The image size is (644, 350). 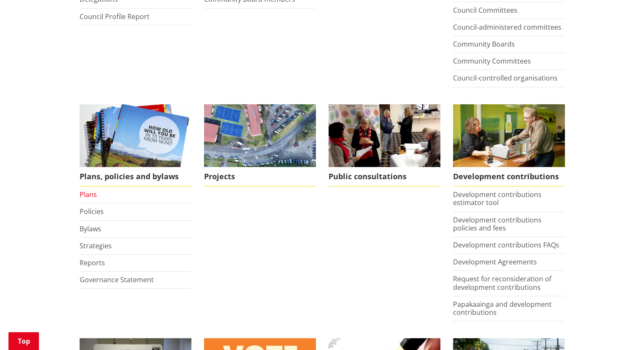 What do you see at coordinates (96, 246) in the screenshot?
I see `a: Strategies` at bounding box center [96, 246].